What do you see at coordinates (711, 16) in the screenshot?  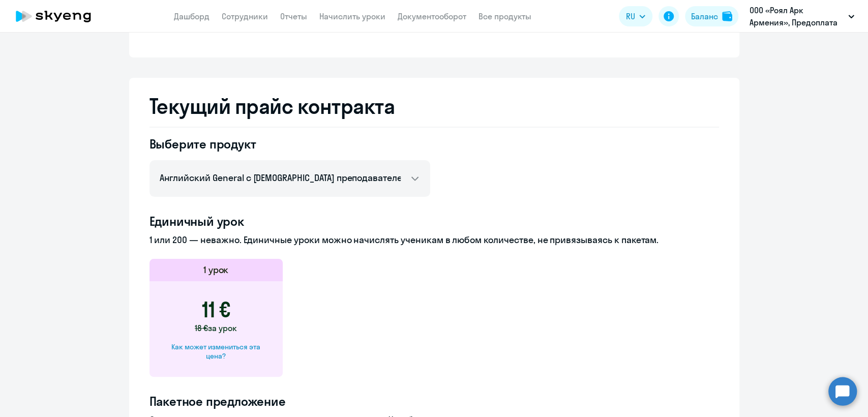 I see `button: Балансbalance` at bounding box center [711, 16].